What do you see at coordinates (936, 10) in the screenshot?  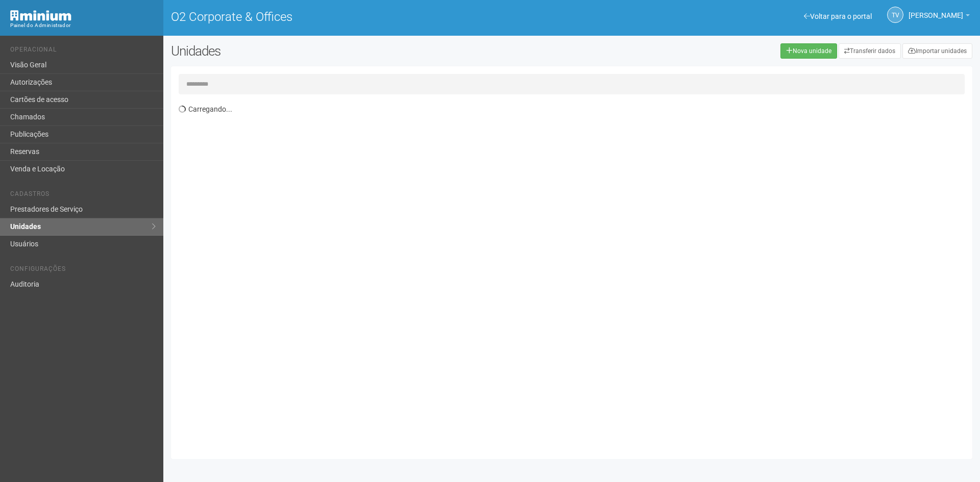 I see `span: Thayane Vasconcelos Torres` at bounding box center [936, 10].